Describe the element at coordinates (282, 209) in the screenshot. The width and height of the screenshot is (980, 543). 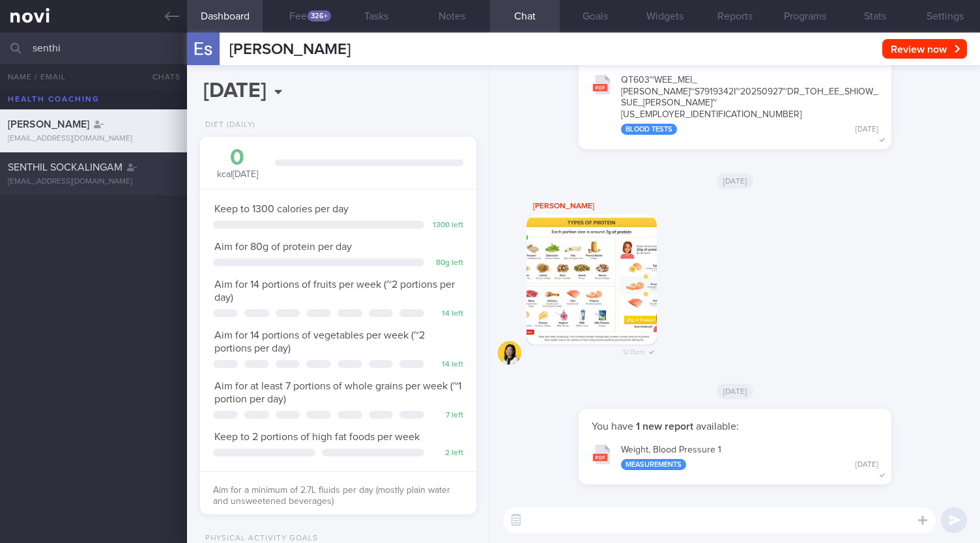
I see `span: Keep to 1300 calories per day` at that location.